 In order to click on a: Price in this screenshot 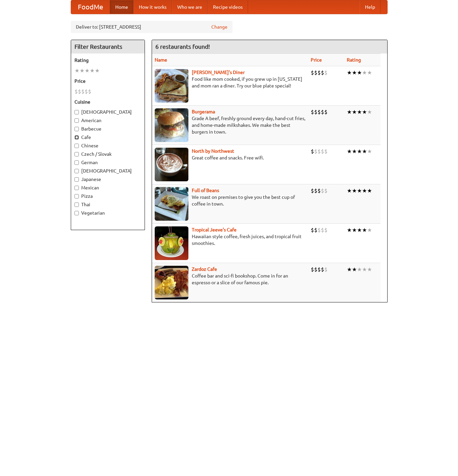, I will do `click(316, 60)`.